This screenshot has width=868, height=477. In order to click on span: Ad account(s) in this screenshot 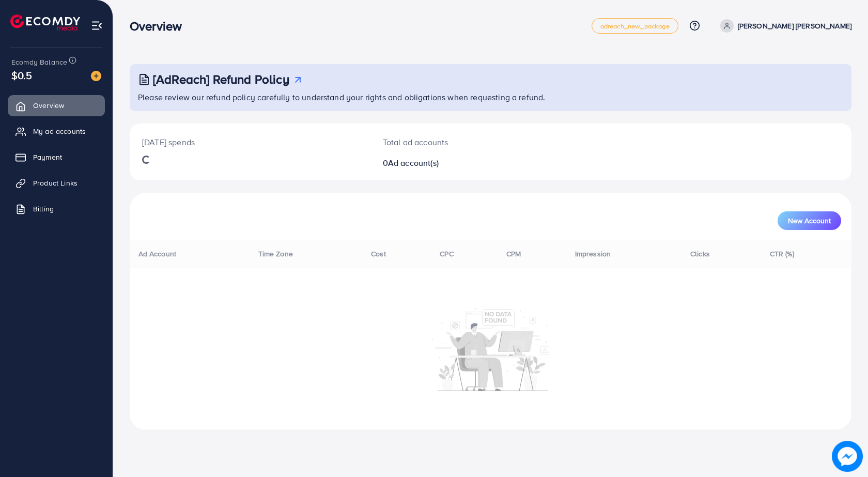, I will do `click(414, 163)`.